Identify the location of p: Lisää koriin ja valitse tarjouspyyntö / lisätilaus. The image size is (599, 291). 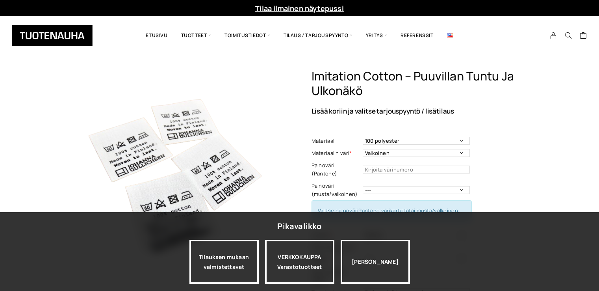
(421, 111).